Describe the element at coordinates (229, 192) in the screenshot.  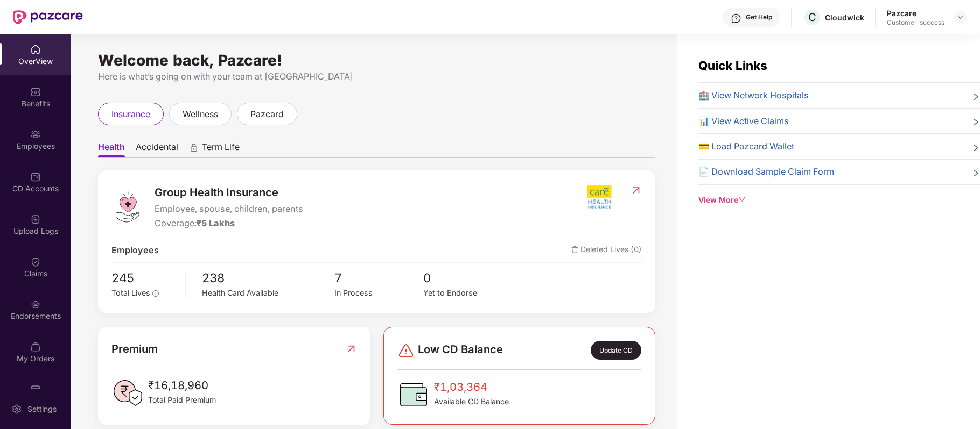
I see `span: Group Health Insurance` at that location.